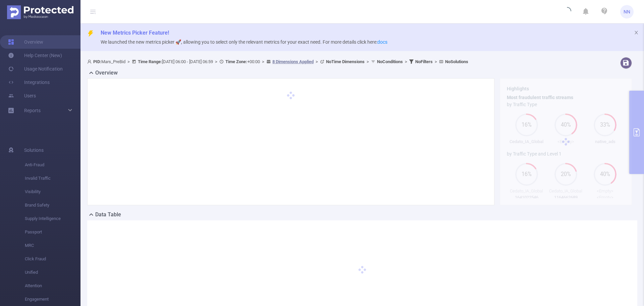 Image resolution: width=644 pixels, height=306 pixels. Describe the element at coordinates (108, 215) in the screenshot. I see `h2: Data Table` at that location.